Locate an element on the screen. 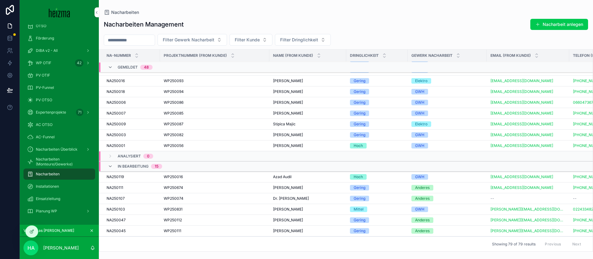 Image resolution: width=593 pixels, height=259 pixels. span: Nacharbeiten is located at coordinates (48, 174).